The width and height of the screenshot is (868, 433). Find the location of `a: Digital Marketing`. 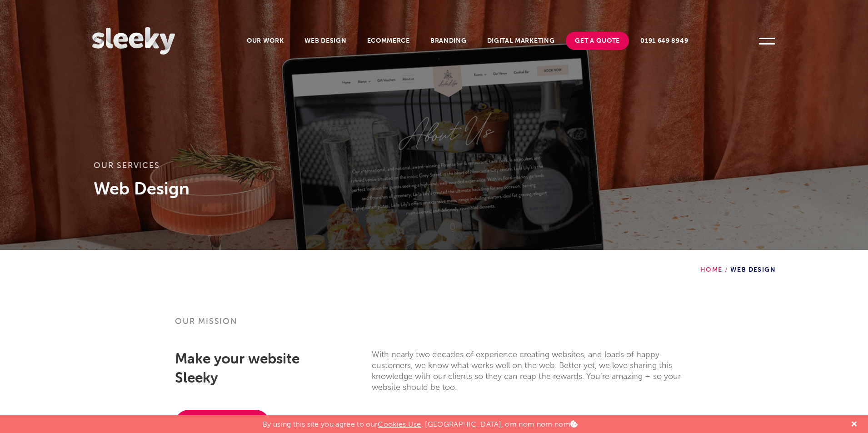

a: Digital Marketing is located at coordinates (521, 41).